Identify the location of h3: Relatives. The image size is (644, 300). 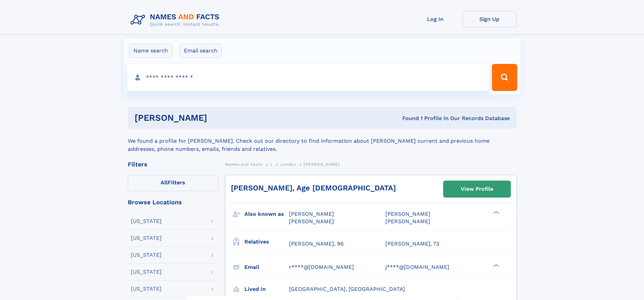
(267, 242).